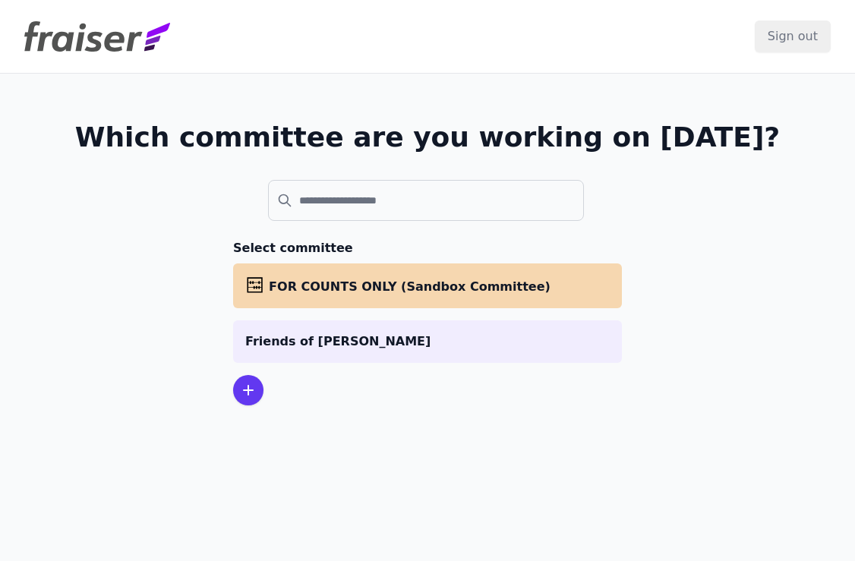 The height and width of the screenshot is (561, 855). Describe the element at coordinates (793, 36) in the screenshot. I see `input: Sign out` at that location.